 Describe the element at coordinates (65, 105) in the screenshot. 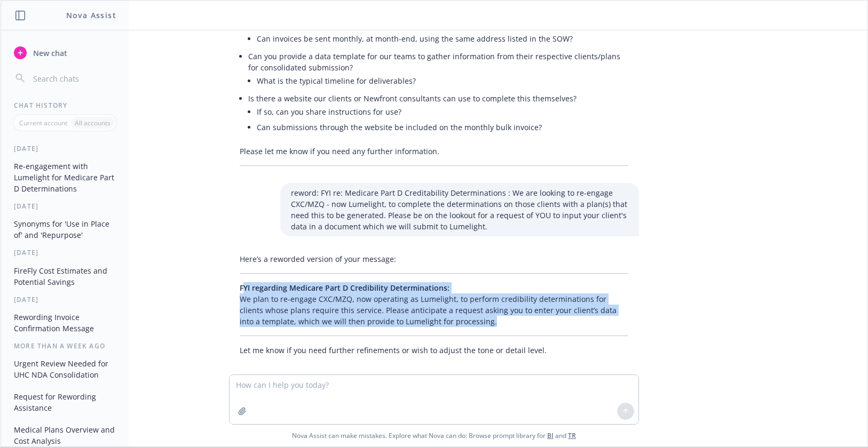

I see `div: Chat History` at that location.